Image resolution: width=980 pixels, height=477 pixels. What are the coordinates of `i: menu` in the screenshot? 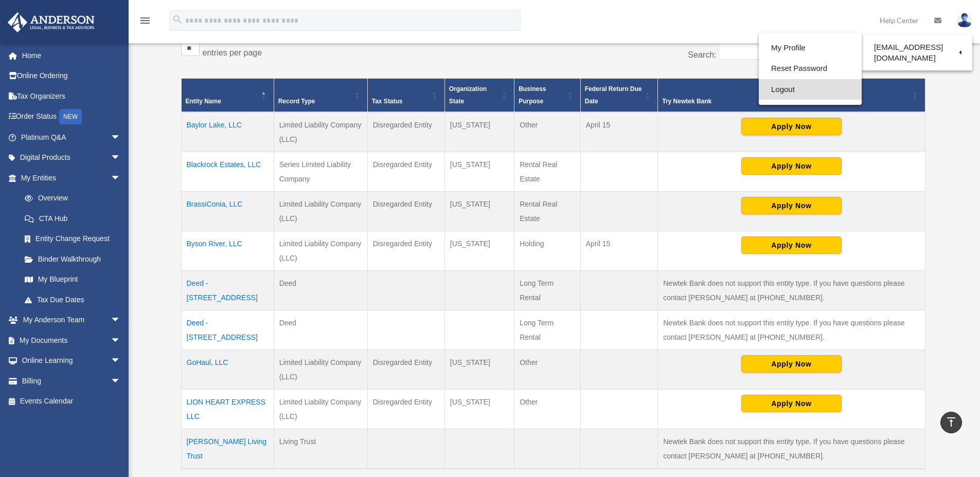 It's located at (145, 21).